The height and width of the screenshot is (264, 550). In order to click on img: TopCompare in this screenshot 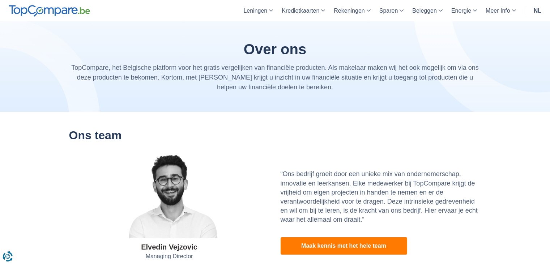, I will do `click(49, 11)`.